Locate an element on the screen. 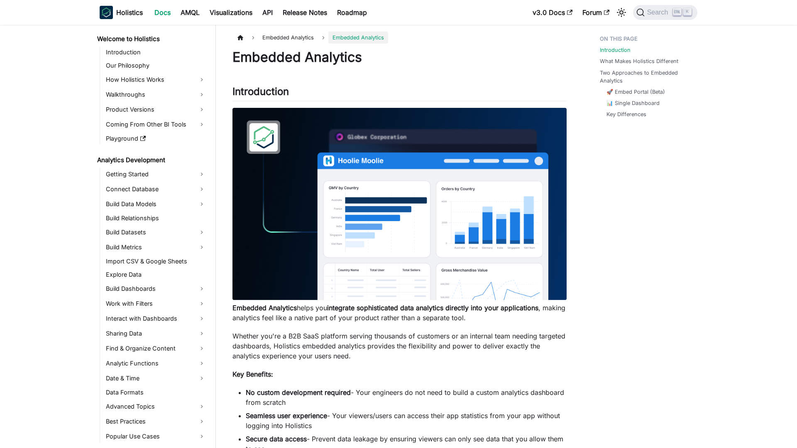  a: Walkthroughs is located at coordinates (156, 95).